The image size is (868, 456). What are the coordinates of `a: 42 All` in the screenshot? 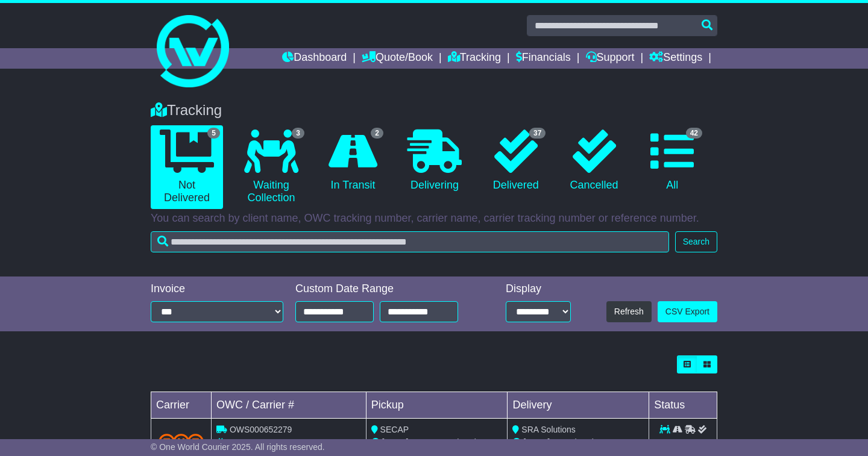 It's located at (672, 161).